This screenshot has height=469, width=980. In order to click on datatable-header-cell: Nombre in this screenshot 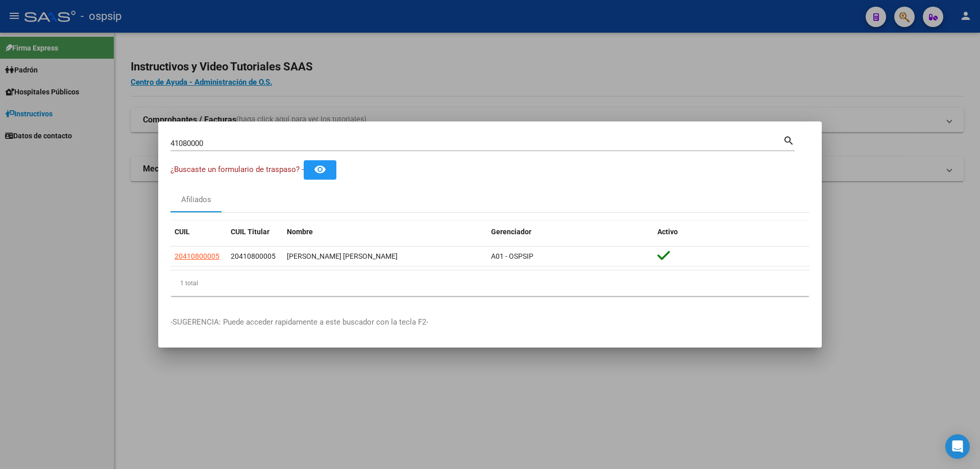, I will do `click(385, 231)`.